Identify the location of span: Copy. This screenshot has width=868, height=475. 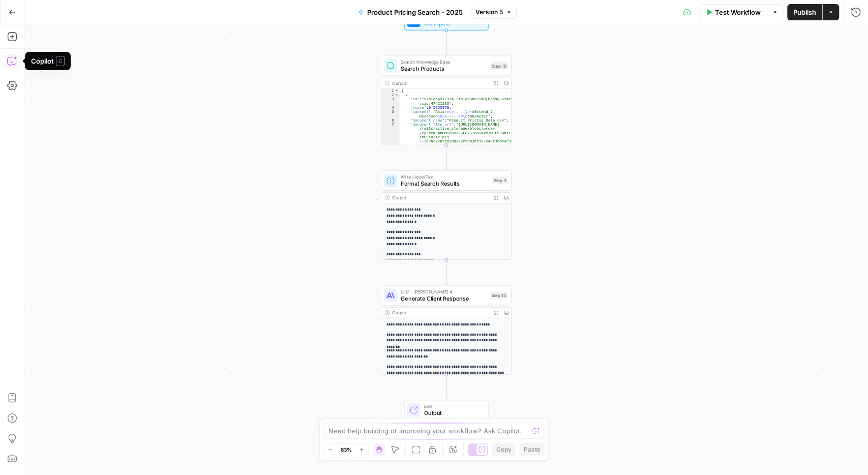
(503, 449).